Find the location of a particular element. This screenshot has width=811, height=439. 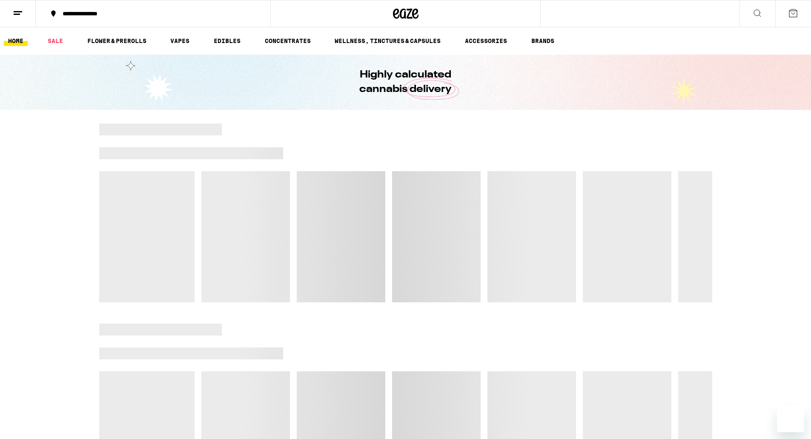

a: SALE is located at coordinates (55, 41).